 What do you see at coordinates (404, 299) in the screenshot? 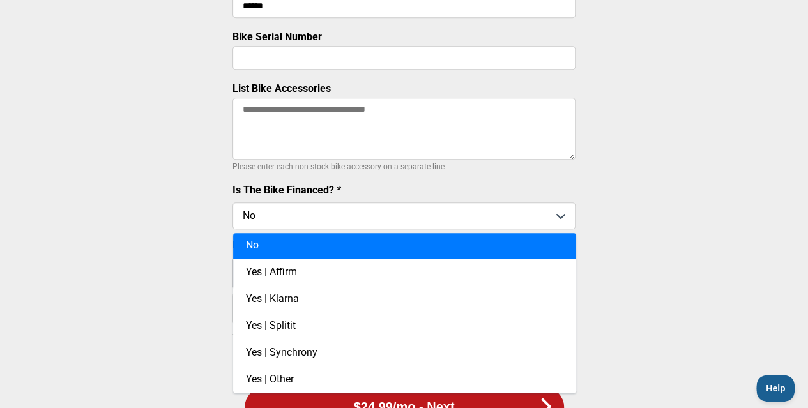
I see `div: Yes | Klarna` at bounding box center [404, 299].